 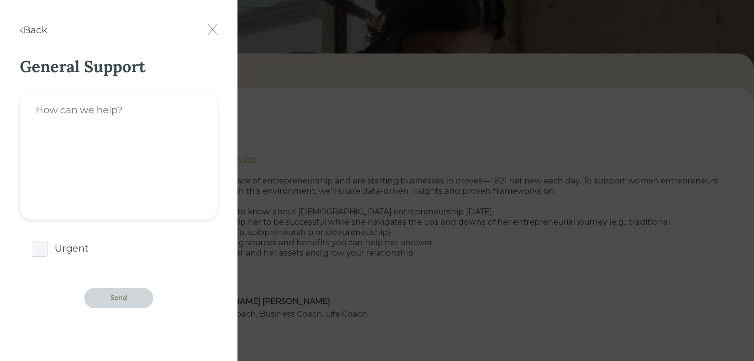 I want to click on div: General Support, so click(x=119, y=67).